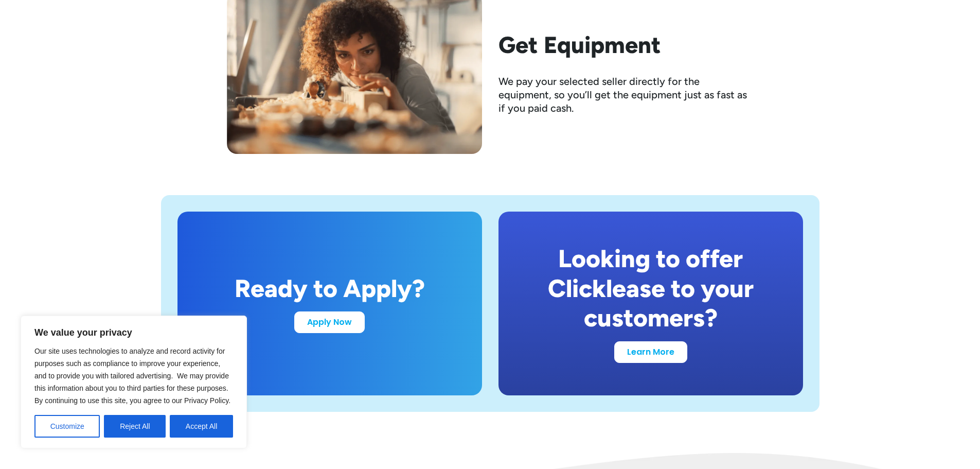 The height and width of the screenshot is (469, 980). I want to click on a: Learn More, so click(651, 352).